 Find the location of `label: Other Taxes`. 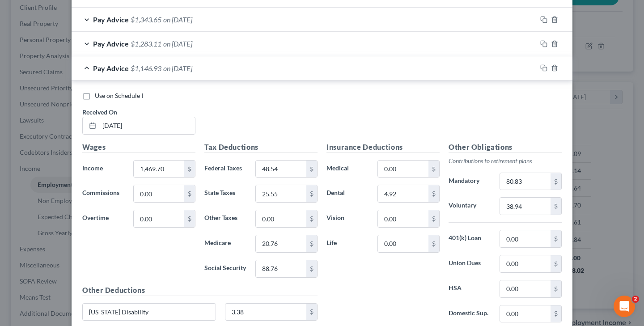

label: Other Taxes is located at coordinates (226, 219).